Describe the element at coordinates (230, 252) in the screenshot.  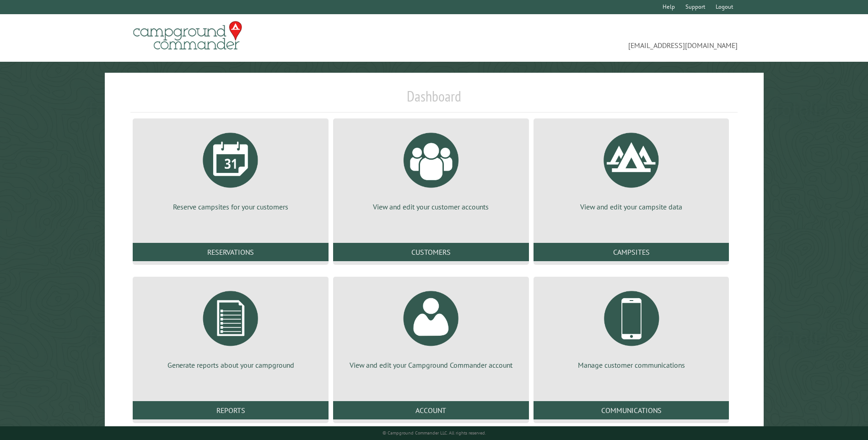
I see `a: Reservations` at that location.